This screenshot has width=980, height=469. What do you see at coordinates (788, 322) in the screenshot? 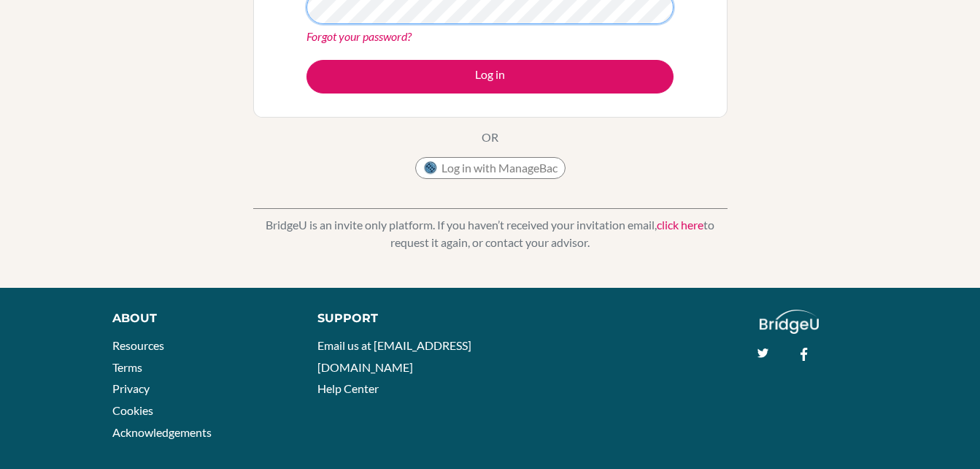
I see `img: logo_white@2x-f4f0deed5e89b7ecb1c2cc34c3e3d731f90f0f143d5ea2071677605dd97b5244.png` at bounding box center [788, 322].